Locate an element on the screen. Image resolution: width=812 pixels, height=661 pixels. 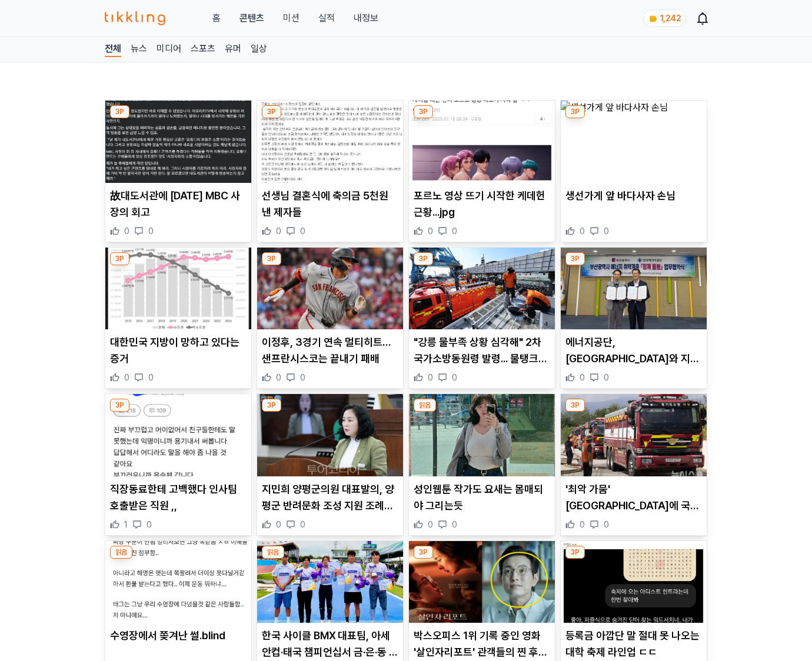
div: 3P "강릉 물부족 상황 심각해" 2차 국가소방동원령 발령... 물탱크차 70대 급수지원 "강릉 물부족 상황 심각해" 2차 국가소방동원령 발령... 물탱크차 70대 급수지원 0 0 is located at coordinates (482, 318).